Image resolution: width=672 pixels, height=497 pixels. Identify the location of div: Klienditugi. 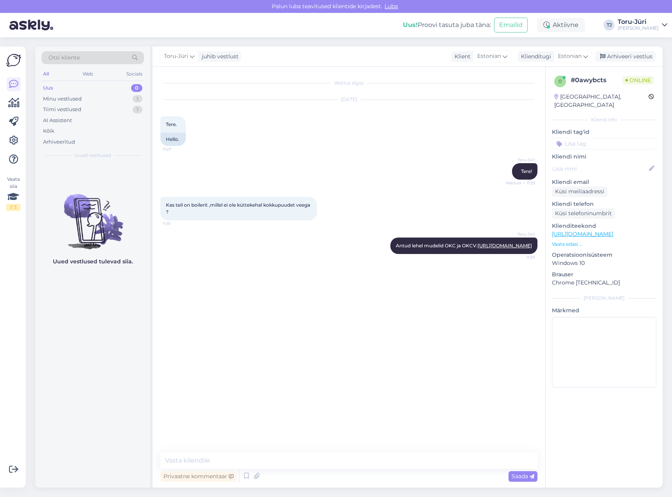
(534, 56).